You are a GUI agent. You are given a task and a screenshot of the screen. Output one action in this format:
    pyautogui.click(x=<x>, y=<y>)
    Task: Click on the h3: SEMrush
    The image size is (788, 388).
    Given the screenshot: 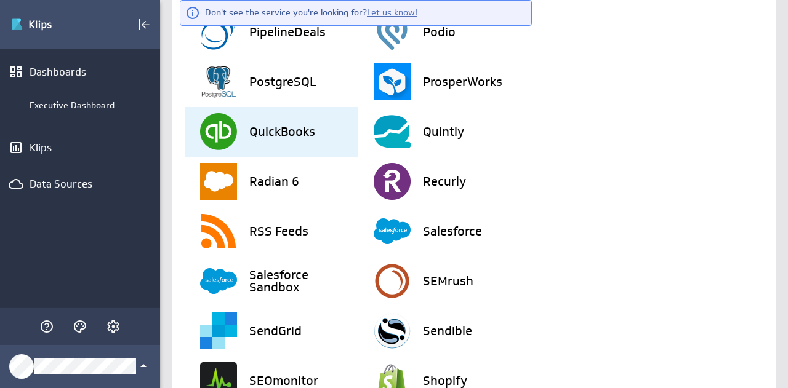 What is the action you would take?
    pyautogui.click(x=448, y=281)
    